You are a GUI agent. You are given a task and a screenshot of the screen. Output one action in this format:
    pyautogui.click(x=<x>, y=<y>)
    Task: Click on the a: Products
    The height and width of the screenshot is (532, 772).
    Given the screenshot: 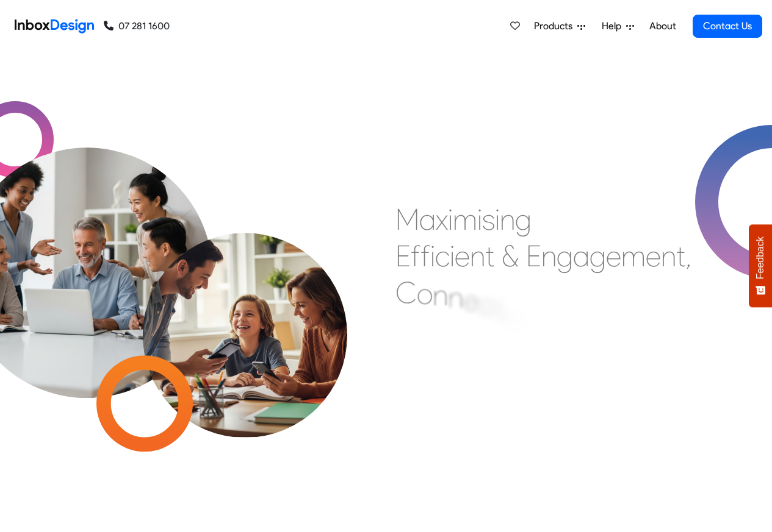 What is the action you would take?
    pyautogui.click(x=560, y=27)
    